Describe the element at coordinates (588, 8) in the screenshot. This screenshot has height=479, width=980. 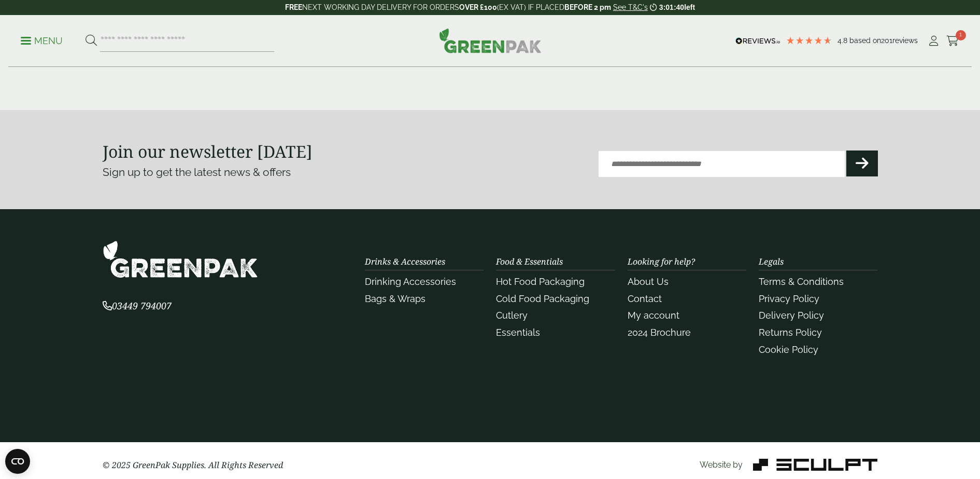
I see `strong: BEFORE 2 pm` at that location.